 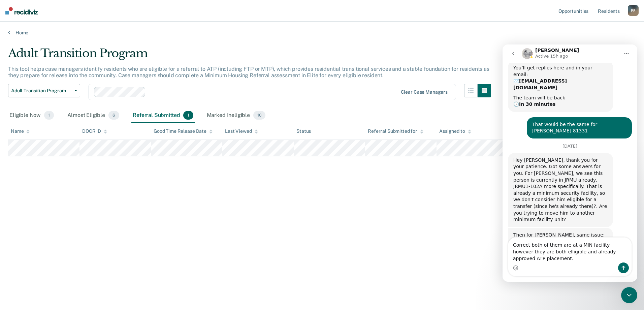 What do you see at coordinates (22, 11) in the screenshot?
I see `img: Recidiviz` at bounding box center [22, 11].